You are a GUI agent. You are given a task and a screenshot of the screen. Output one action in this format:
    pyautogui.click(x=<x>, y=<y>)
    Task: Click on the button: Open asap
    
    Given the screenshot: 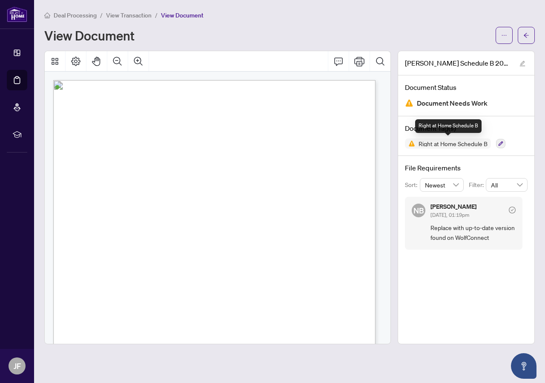 What is the action you would take?
    pyautogui.click(x=524, y=366)
    